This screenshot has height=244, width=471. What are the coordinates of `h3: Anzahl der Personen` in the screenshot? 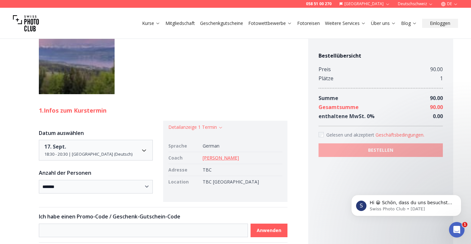 It's located at (96, 173).